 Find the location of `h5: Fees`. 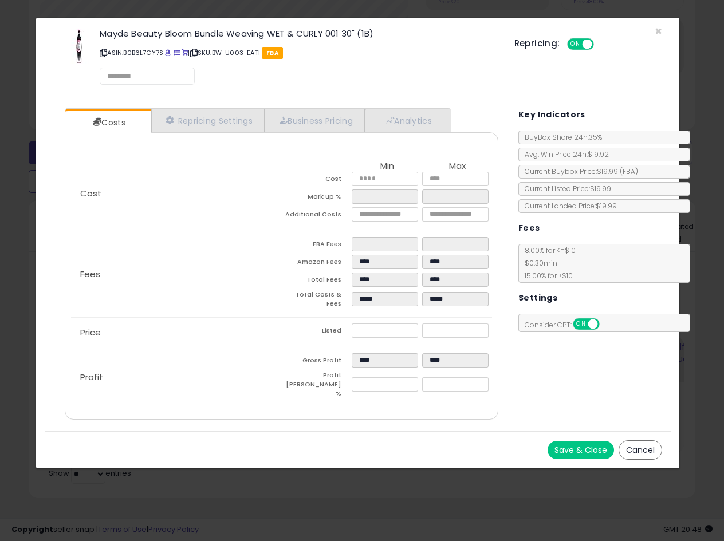

h5: Fees is located at coordinates (529, 228).